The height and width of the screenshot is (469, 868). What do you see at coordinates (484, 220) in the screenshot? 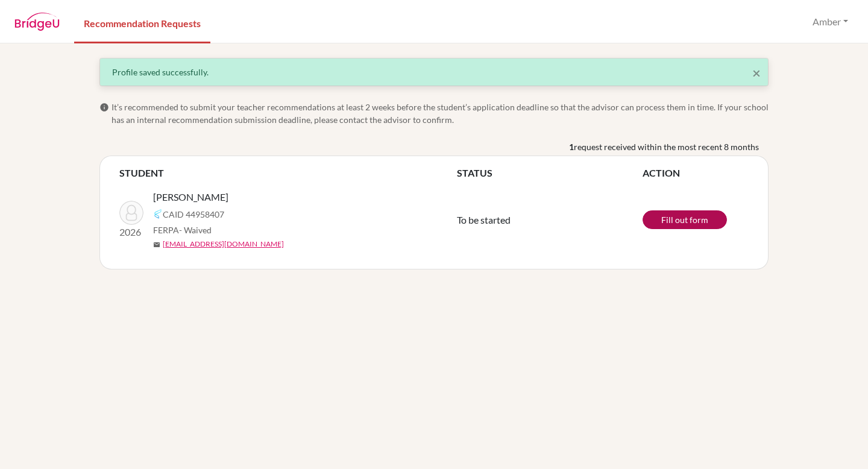
I see `span: To be started` at bounding box center [484, 220].